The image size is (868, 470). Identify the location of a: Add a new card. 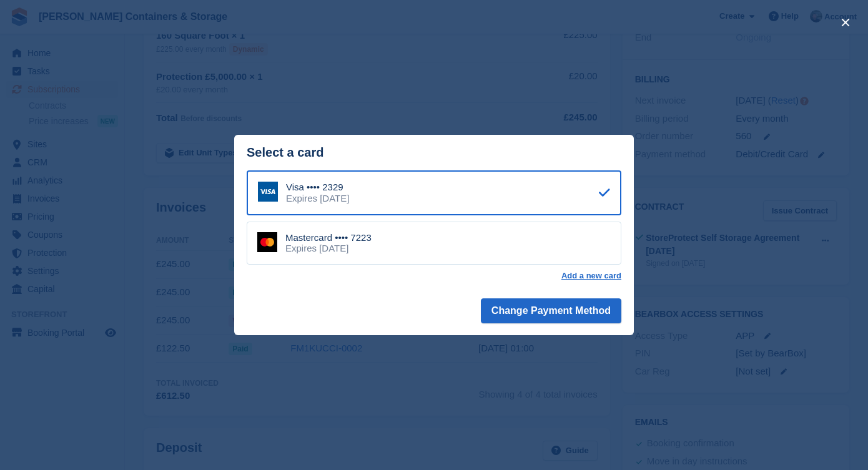
(591, 276).